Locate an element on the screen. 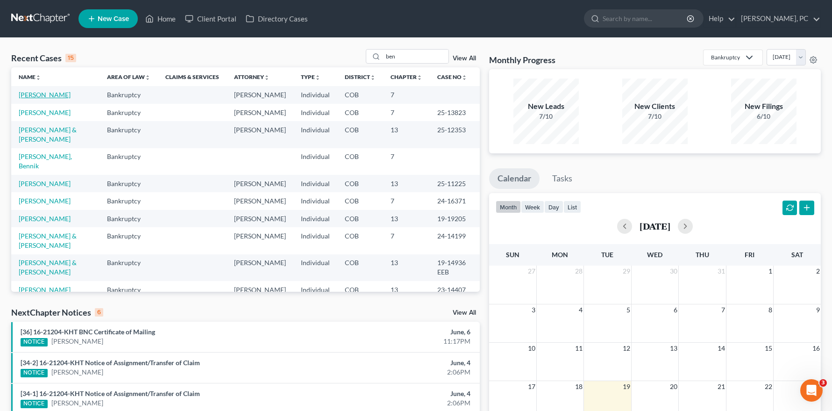 This screenshot has width=832, height=411. span: New Case is located at coordinates (113, 19).